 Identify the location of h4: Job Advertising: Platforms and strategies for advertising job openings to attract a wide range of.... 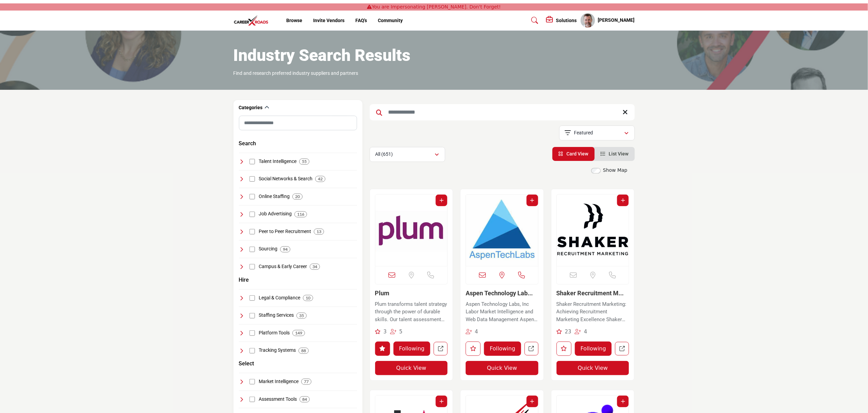
(275, 214).